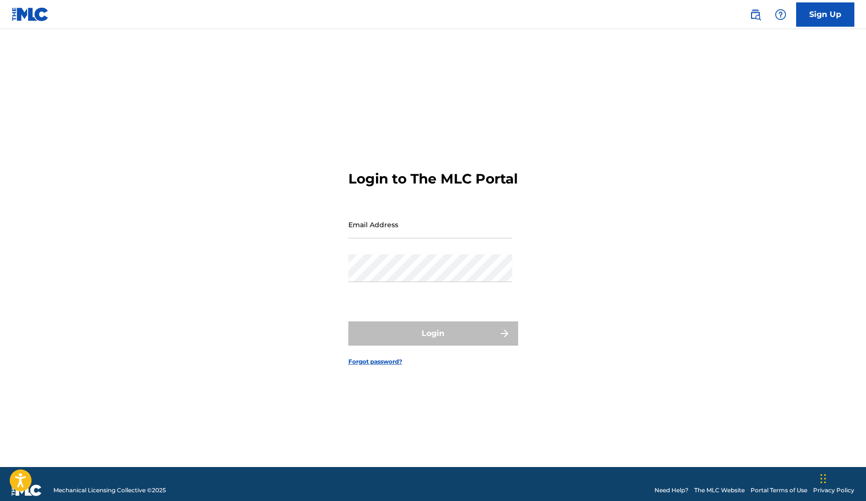  I want to click on a: Forgot password?, so click(375, 362).